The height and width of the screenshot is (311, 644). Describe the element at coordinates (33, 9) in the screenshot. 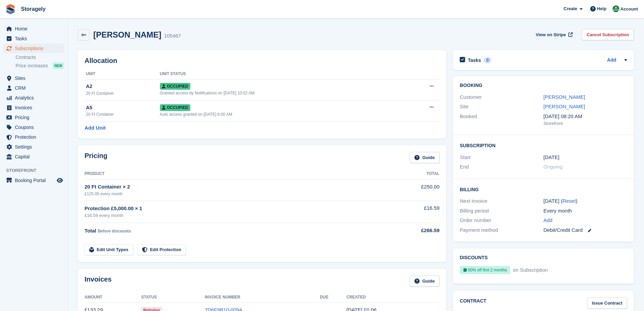

I see `a: Storagely` at that location.